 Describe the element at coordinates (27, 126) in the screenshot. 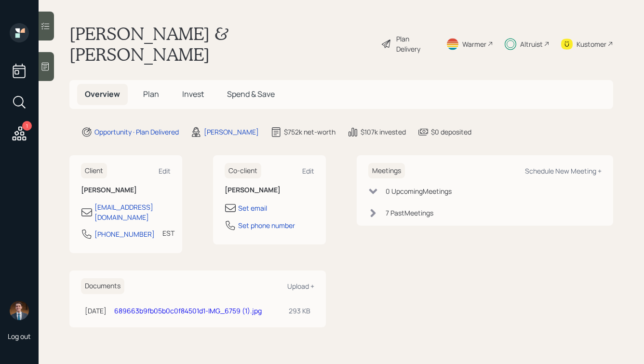

I see `div: 1` at that location.